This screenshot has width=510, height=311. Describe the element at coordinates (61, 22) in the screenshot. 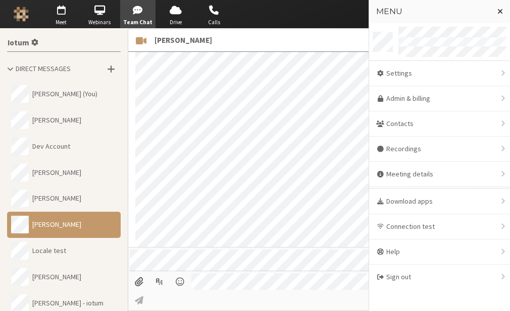

I see `span: Meet` at that location.